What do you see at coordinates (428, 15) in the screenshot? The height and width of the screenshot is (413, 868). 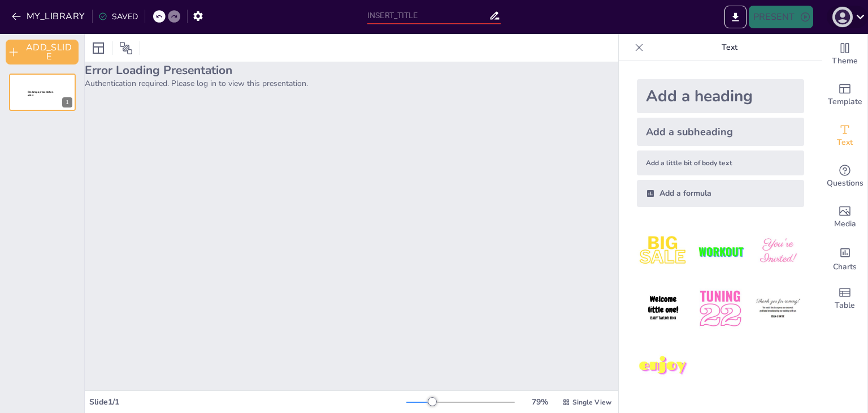 I see `input: INSERT_TITLE` at bounding box center [428, 15].